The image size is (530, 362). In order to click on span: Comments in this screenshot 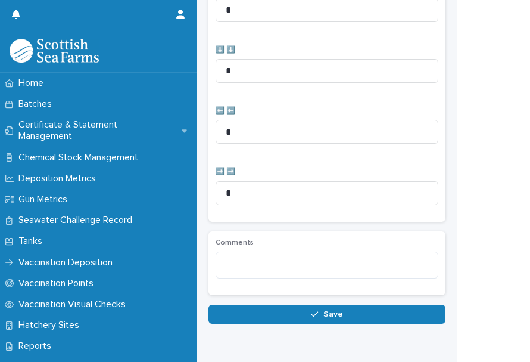, I will do `click(235, 243)`.